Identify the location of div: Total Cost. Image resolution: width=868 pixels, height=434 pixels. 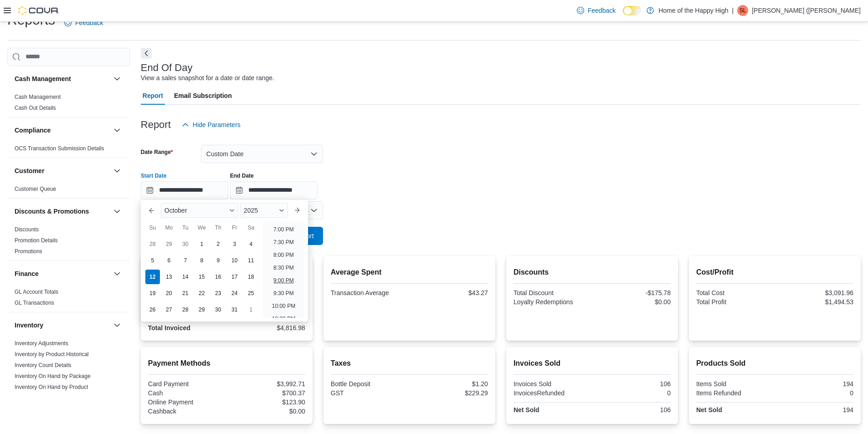
(734, 293).